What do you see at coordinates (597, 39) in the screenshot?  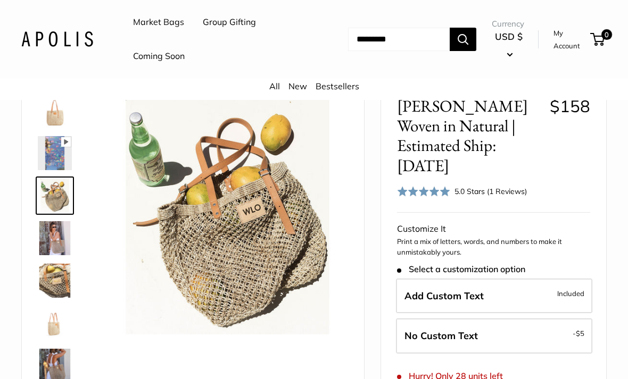 I see `a: 0` at bounding box center [597, 39].